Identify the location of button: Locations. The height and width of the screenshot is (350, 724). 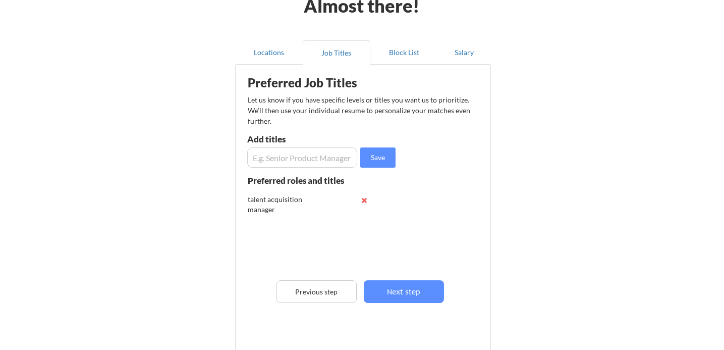
(269, 52).